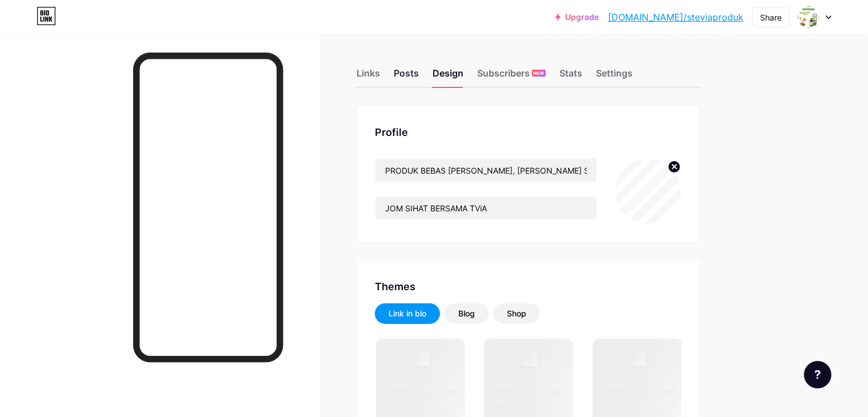 This screenshot has width=868, height=417. What do you see at coordinates (577, 17) in the screenshot?
I see `a: Upgrade` at bounding box center [577, 17].